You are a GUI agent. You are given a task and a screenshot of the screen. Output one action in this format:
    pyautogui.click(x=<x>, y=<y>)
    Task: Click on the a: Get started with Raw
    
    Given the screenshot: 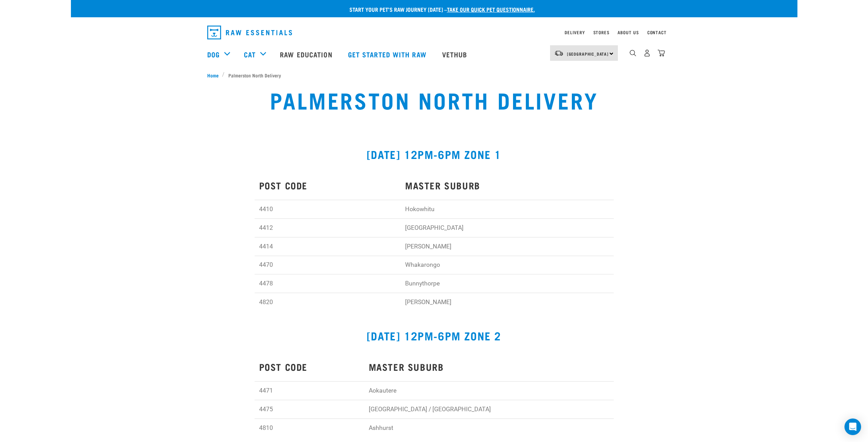 What is the action you would take?
    pyautogui.click(x=388, y=55)
    